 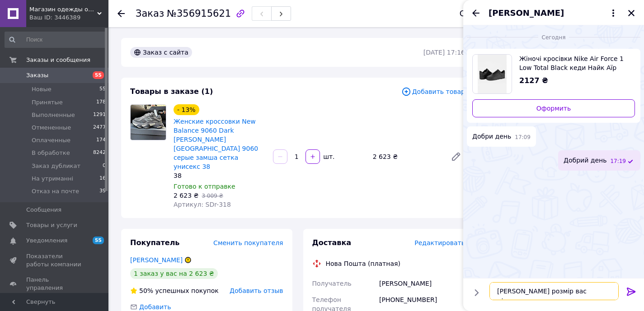 I want to click on input: Поиск, so click(x=56, y=40).